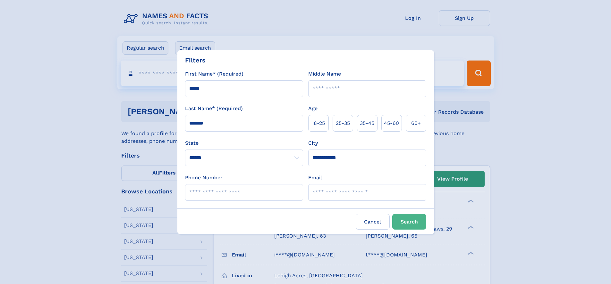 The height and width of the screenshot is (284, 611). What do you see at coordinates (416, 123) in the screenshot?
I see `span: 60+` at bounding box center [416, 123].